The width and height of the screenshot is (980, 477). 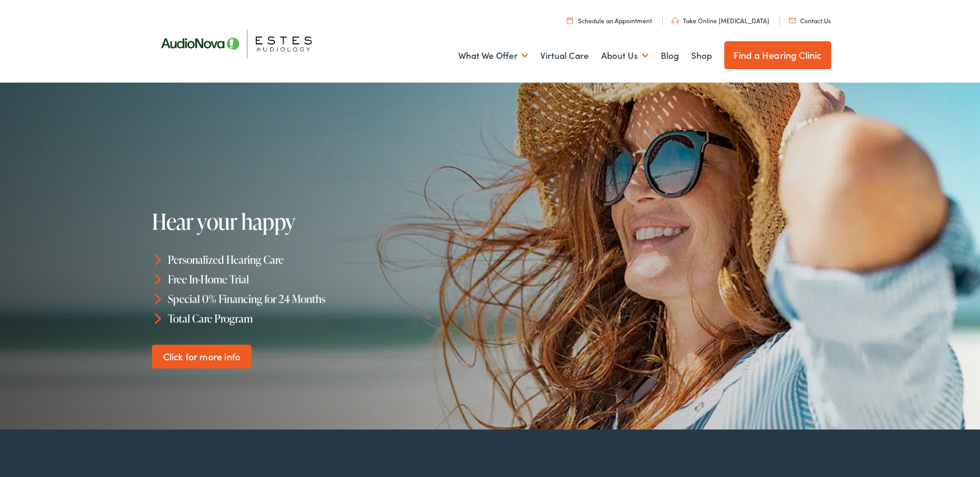 What do you see at coordinates (669, 56) in the screenshot?
I see `a: Blog` at bounding box center [669, 56].